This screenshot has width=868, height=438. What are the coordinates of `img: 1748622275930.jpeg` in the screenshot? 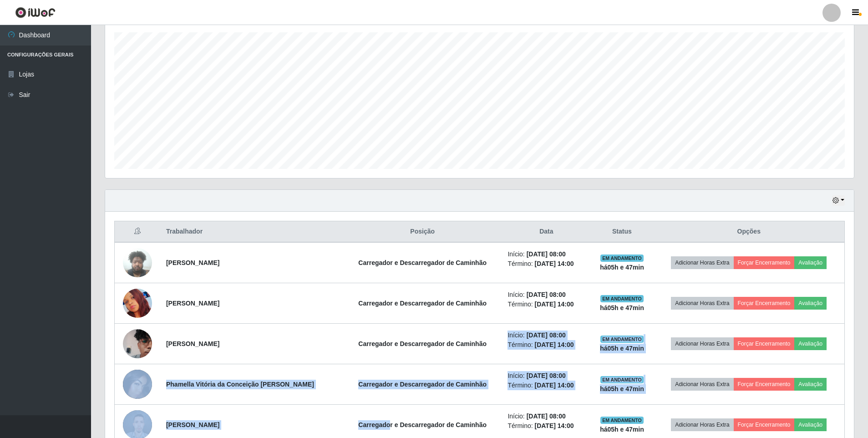 It's located at (137, 262).